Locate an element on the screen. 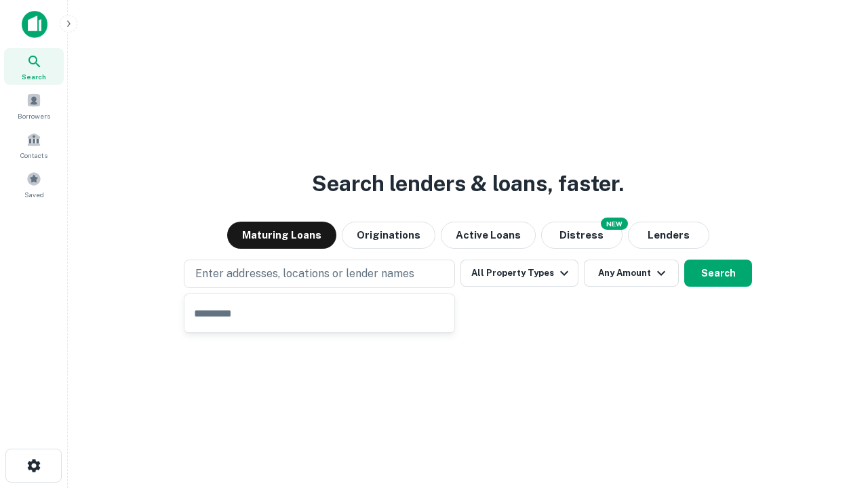 This screenshot has width=868, height=488. button: Search is located at coordinates (718, 273).